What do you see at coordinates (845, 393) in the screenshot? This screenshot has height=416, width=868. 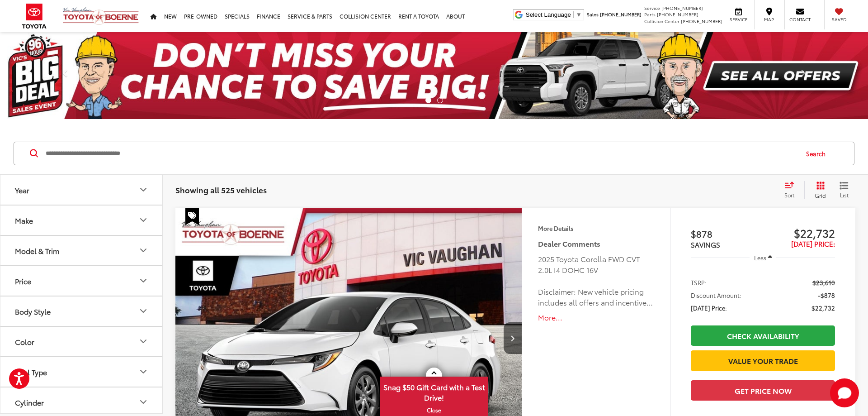 I see `svg: Start Chat` at bounding box center [845, 393].